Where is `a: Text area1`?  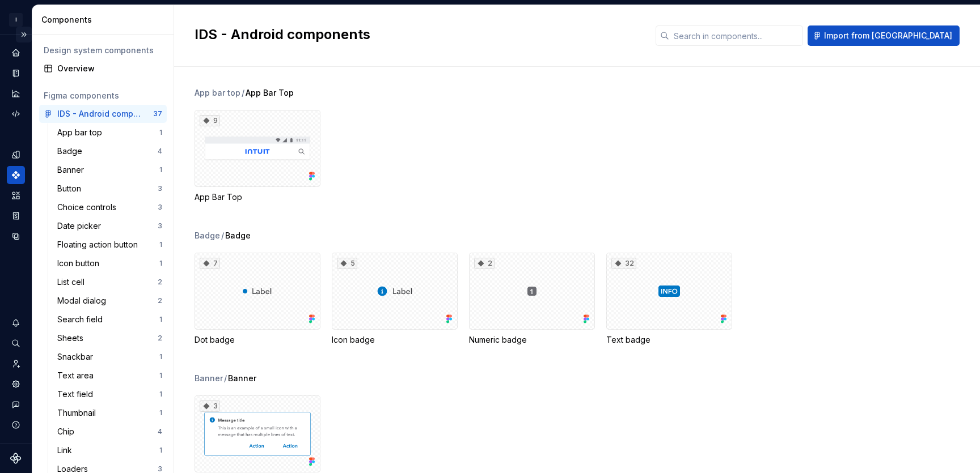 a: Text area1 is located at coordinates (109, 375).